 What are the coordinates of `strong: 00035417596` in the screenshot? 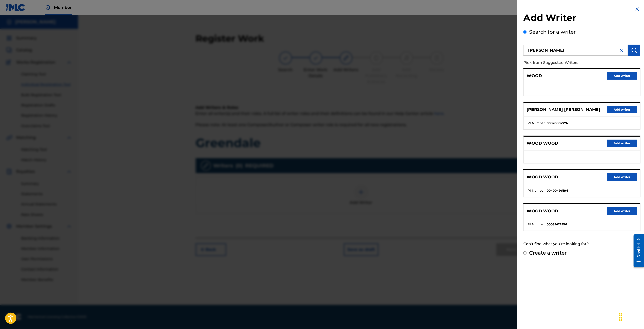 It's located at (556, 224).